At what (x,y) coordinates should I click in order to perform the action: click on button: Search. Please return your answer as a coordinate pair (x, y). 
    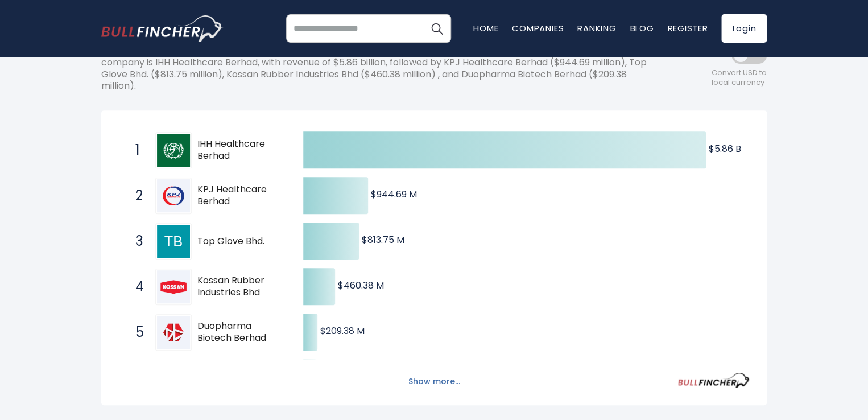
    Looking at the image, I should click on (437, 29).